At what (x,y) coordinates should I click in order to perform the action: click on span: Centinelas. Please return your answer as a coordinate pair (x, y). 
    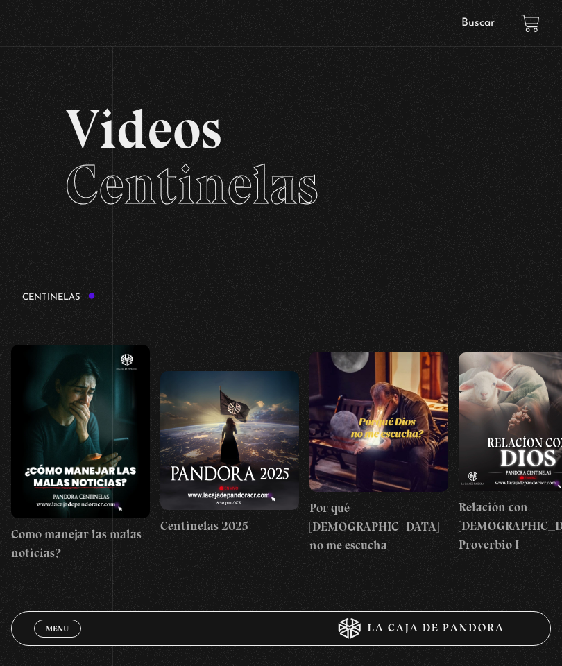
    Looking at the image, I should click on (191, 184).